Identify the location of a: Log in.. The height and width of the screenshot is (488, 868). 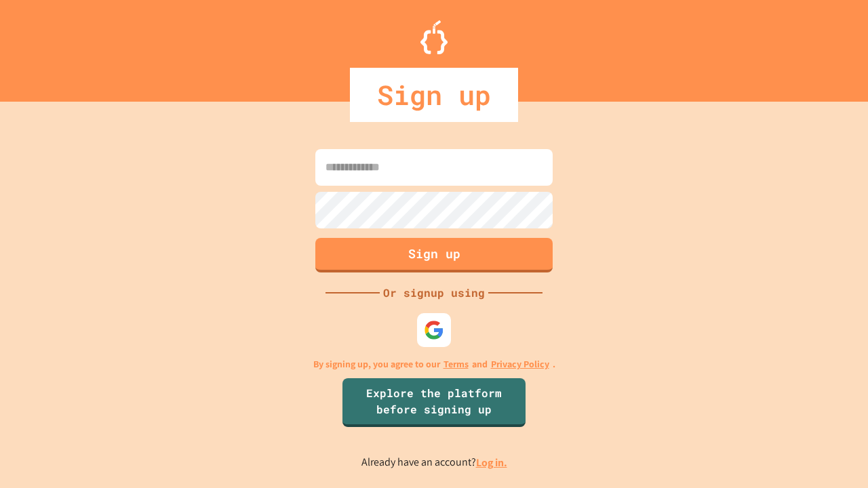
(491, 462).